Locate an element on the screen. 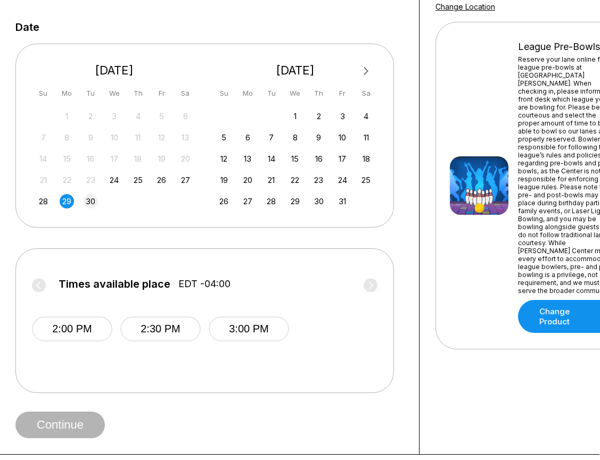  div: Choose Tuesday, October 14th, 2025 is located at coordinates (271, 159).